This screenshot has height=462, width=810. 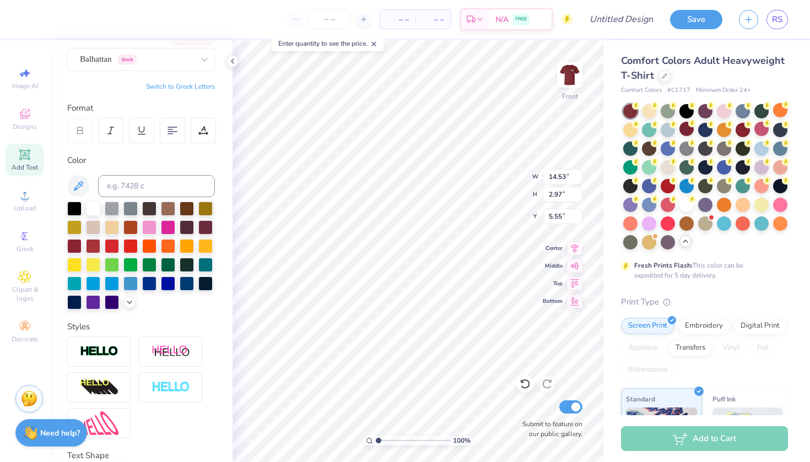 What do you see at coordinates (99, 352) in the screenshot?
I see `img: Stroke` at bounding box center [99, 352].